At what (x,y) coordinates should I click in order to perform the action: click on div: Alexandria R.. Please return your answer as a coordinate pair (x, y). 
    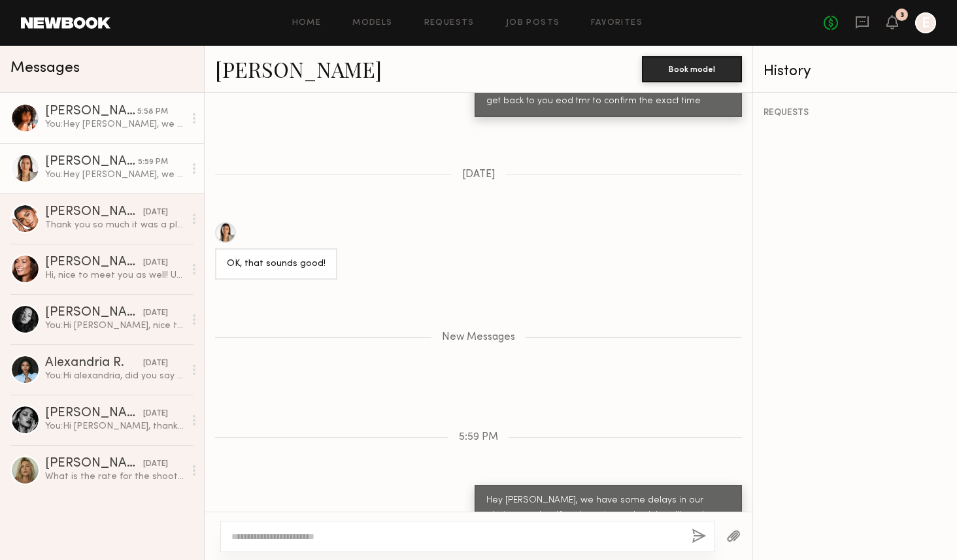
    Looking at the image, I should click on (95, 363).